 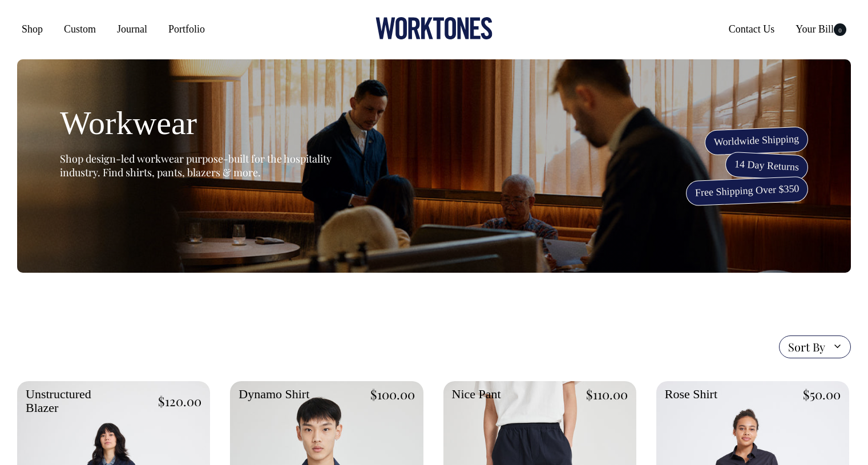 What do you see at coordinates (132, 29) in the screenshot?
I see `a: Journal` at bounding box center [132, 29].